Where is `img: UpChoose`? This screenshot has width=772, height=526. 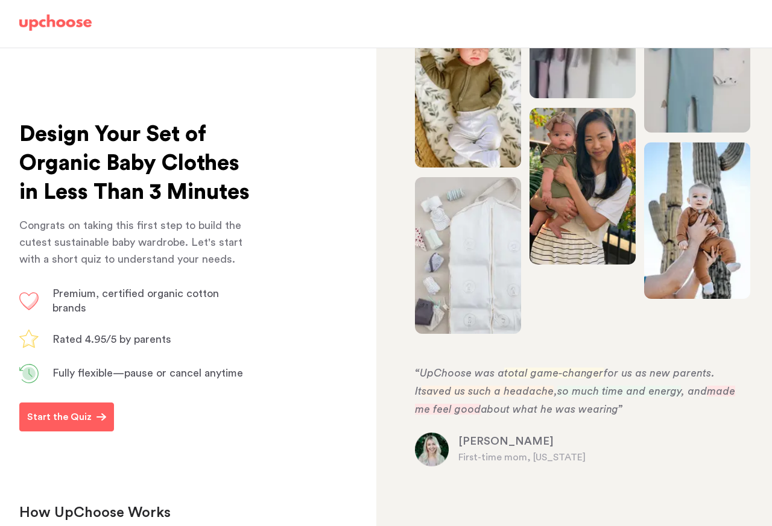
img: UpChoose is located at coordinates (55, 23).